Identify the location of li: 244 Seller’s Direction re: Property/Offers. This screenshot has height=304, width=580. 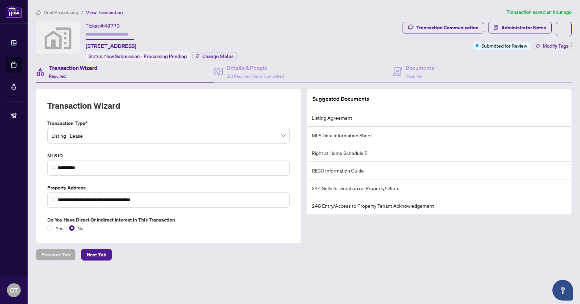
(439, 188).